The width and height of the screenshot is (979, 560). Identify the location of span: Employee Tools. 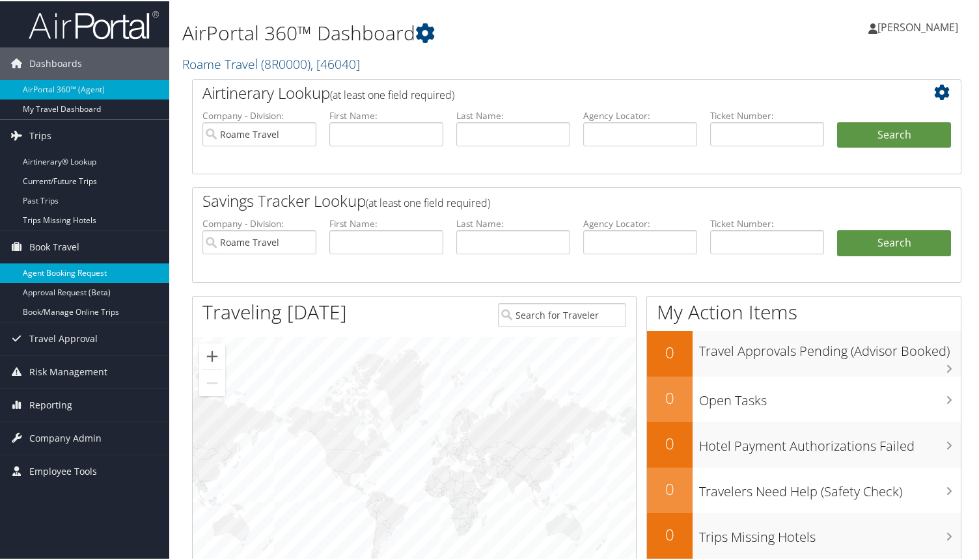
(63, 471).